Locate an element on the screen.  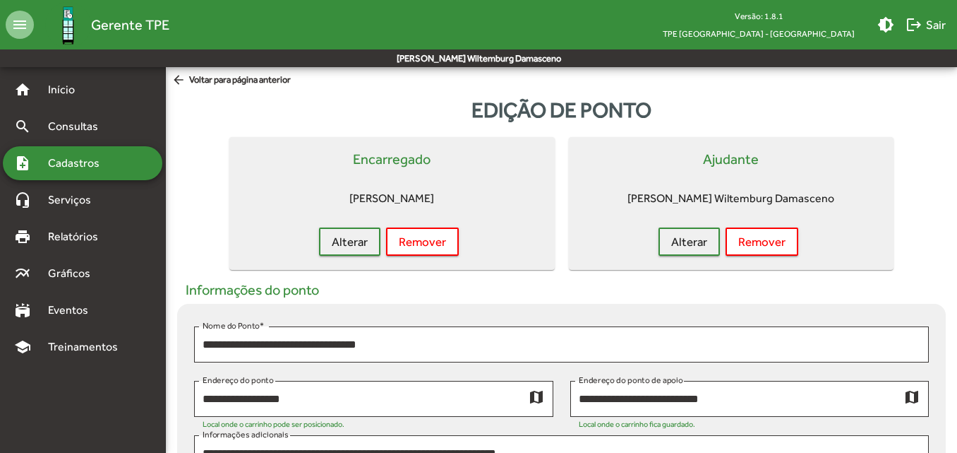
span: Eventos is located at coordinates (73, 310).